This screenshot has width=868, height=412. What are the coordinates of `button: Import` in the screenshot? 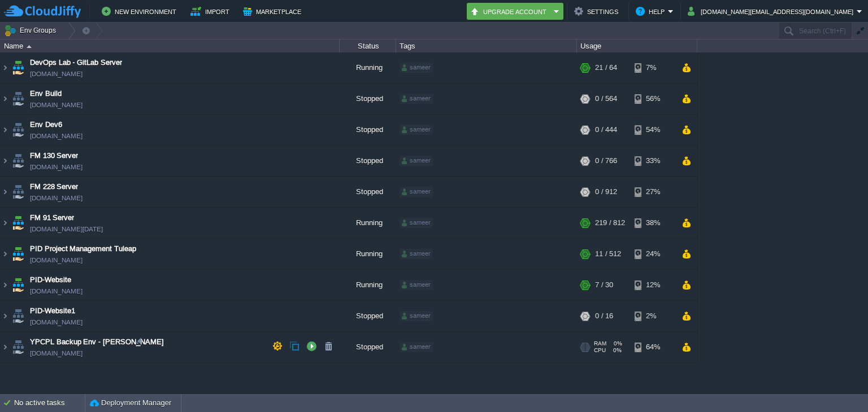 It's located at (211, 11).